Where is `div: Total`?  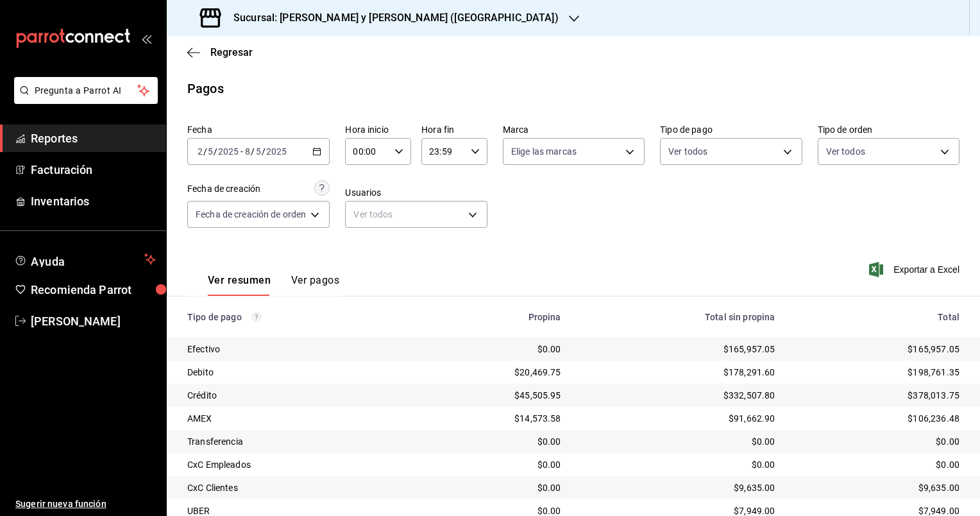 div: Total is located at coordinates (877, 317).